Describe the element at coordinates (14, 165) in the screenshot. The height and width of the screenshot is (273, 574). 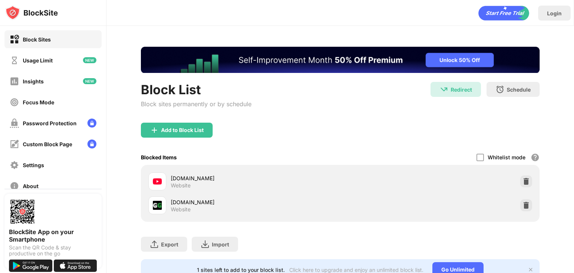
I see `img: settings-off.svg` at that location.